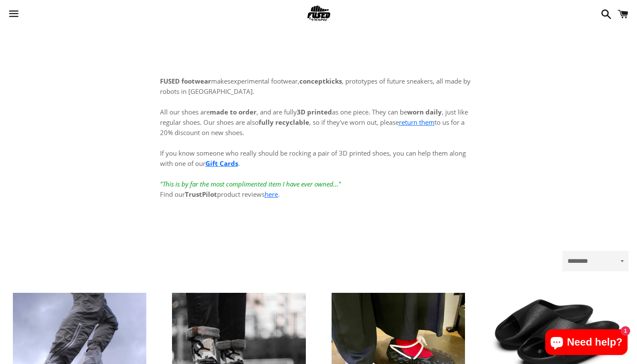 This screenshot has width=637, height=364. I want to click on strong: FUSED footwear, so click(186, 81).